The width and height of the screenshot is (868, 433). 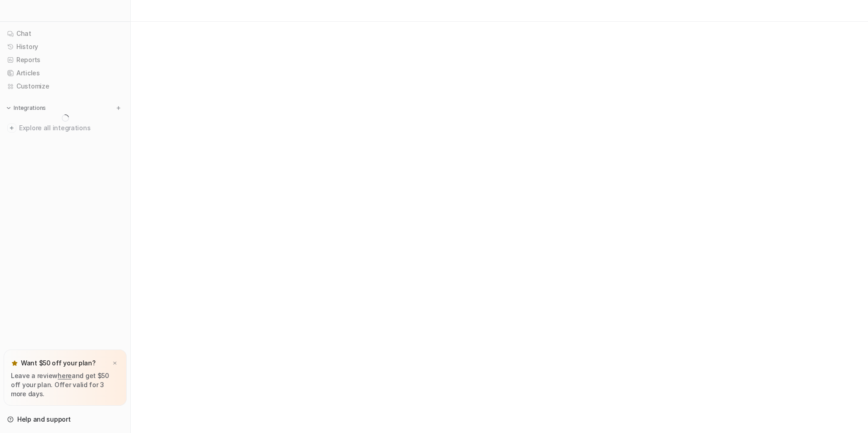 What do you see at coordinates (65, 385) in the screenshot?
I see `p: Leave a review and get $50 off your plan. Offer valid for 3 more days.` at bounding box center [65, 385].